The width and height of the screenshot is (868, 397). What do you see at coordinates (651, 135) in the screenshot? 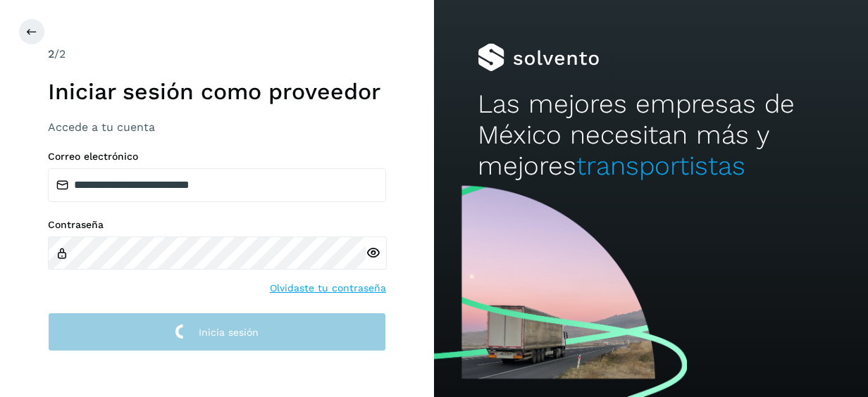
I see `h2: Las mejores empresas de México necesitan más y mejores` at bounding box center [651, 135].